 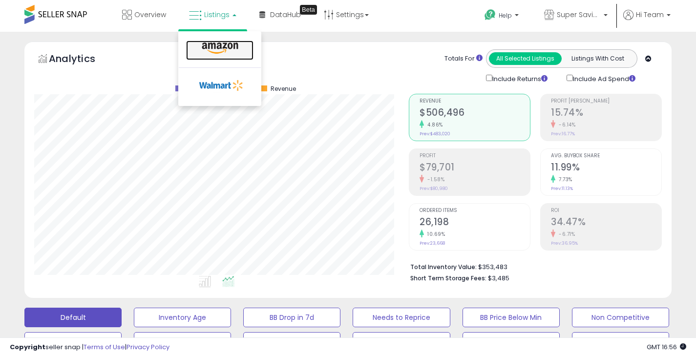 I want to click on a: Terms of Use, so click(x=104, y=347).